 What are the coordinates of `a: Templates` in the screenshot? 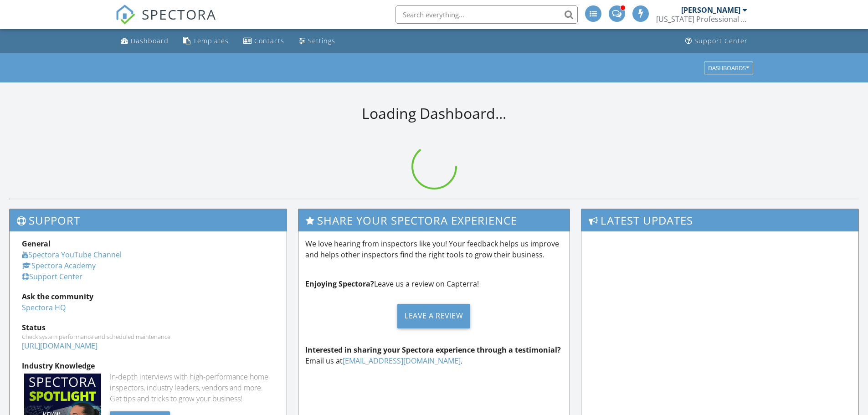 It's located at (206, 41).